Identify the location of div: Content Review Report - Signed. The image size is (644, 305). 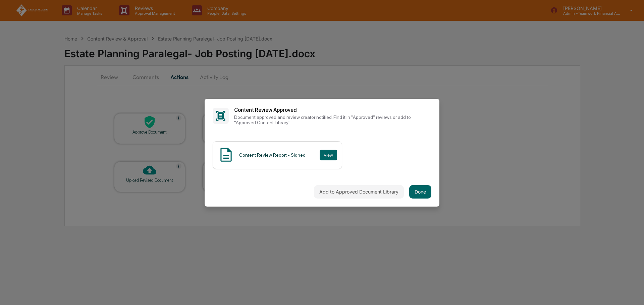
(272, 155).